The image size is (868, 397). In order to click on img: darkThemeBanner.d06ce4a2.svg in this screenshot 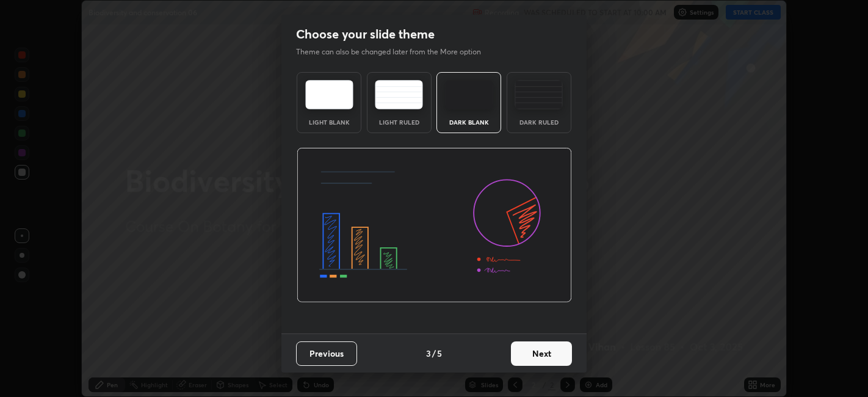, I will do `click(434, 225)`.